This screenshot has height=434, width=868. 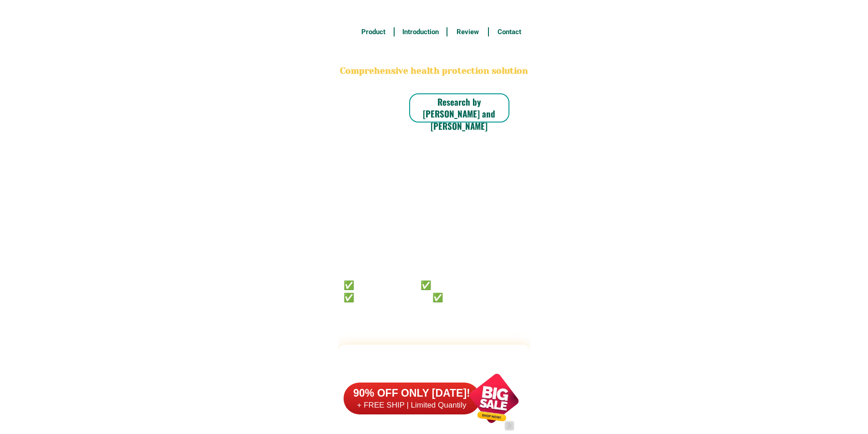 What do you see at coordinates (434, 12) in the screenshot?
I see `h3: FREE SHIPPING NATIONWIDE` at bounding box center [434, 12].